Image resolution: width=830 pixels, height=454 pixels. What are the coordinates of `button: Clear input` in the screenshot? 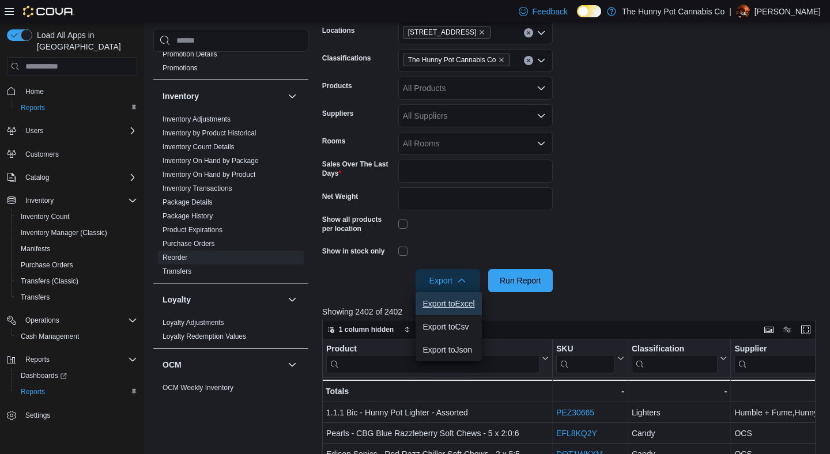 It's located at (528, 33).